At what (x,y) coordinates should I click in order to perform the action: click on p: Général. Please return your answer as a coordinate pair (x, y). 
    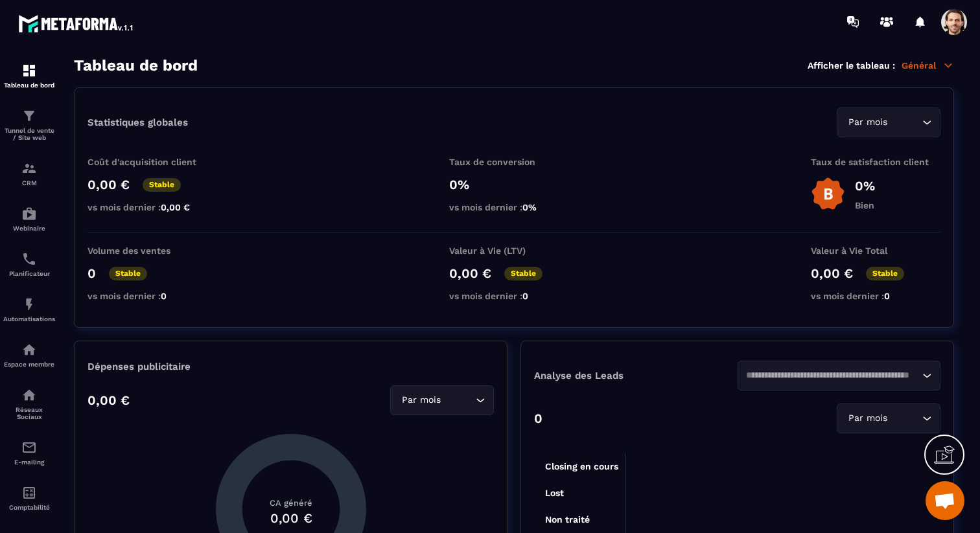
    Looking at the image, I should click on (927, 65).